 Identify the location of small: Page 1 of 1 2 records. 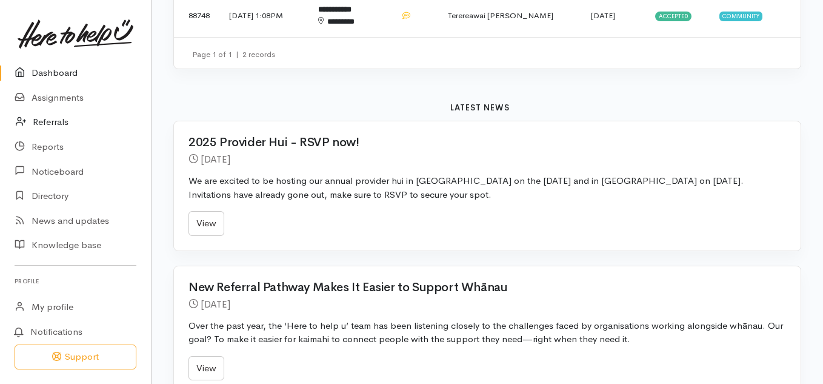
(233, 54).